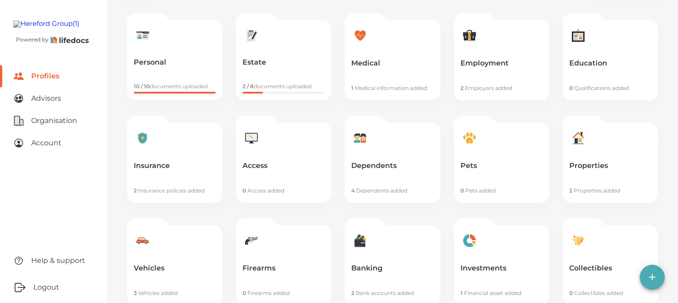  What do you see at coordinates (353, 190) in the screenshot?
I see `span: 4` at bounding box center [353, 190].